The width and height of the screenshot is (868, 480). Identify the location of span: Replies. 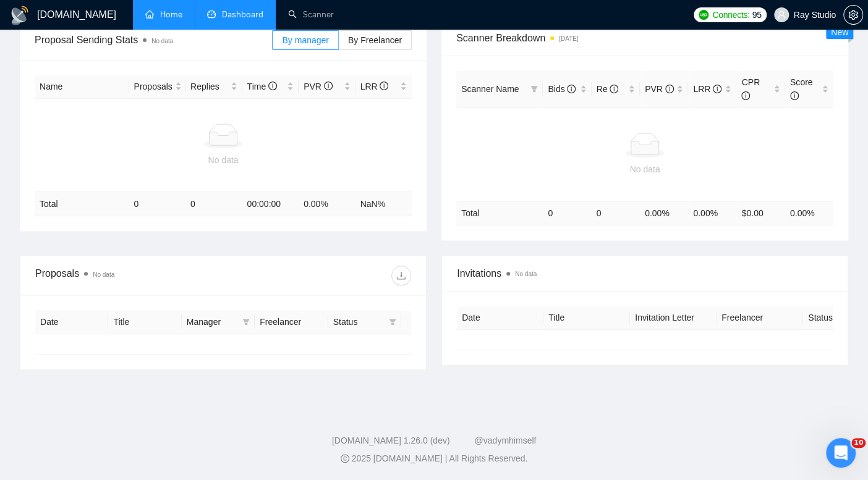
(209, 87).